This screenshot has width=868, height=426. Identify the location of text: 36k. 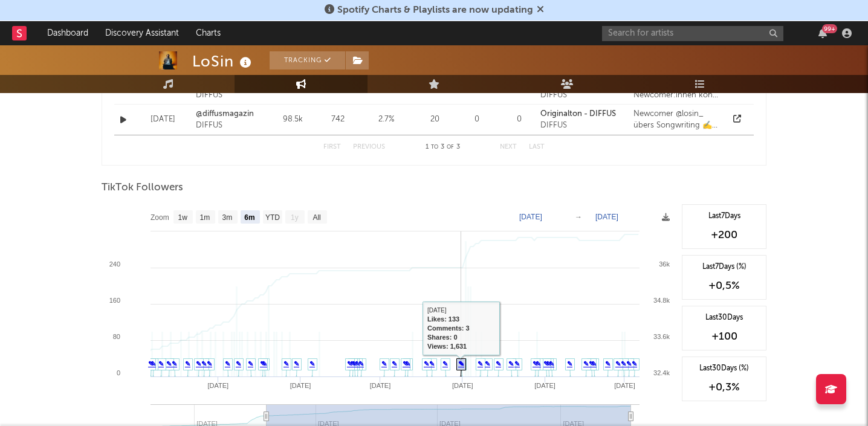
(664, 264).